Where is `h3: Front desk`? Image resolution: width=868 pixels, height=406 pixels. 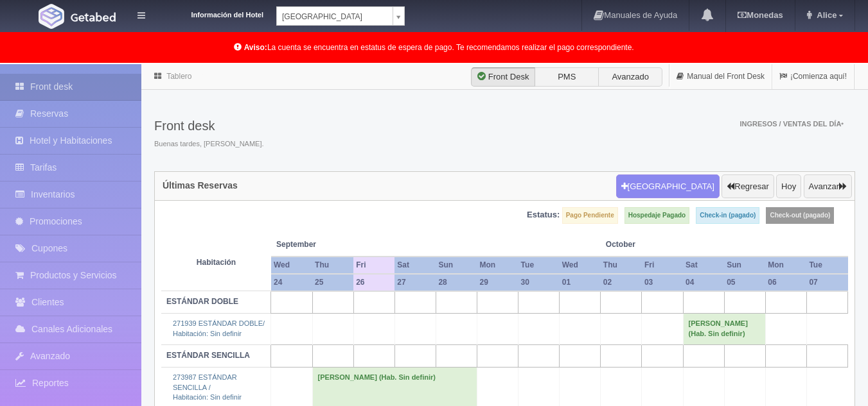
h3: Front desk is located at coordinates (209, 126).